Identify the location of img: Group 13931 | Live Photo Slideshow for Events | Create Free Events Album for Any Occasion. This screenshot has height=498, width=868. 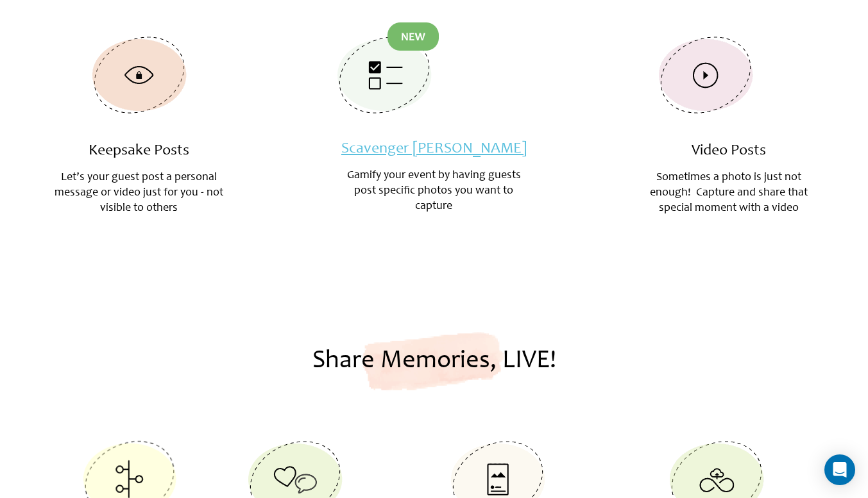
(706, 75).